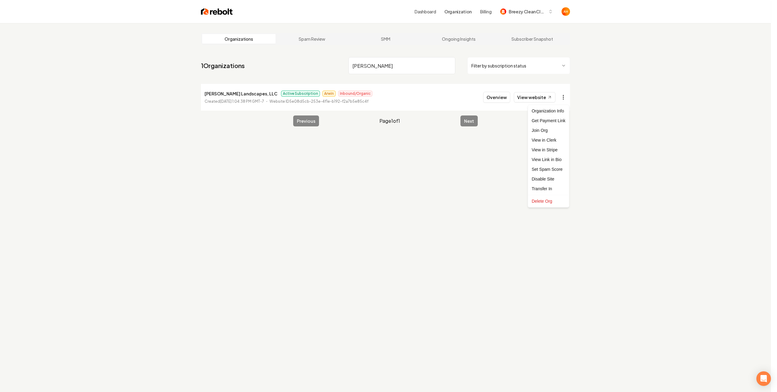  I want to click on a: View in Stripe, so click(549, 150).